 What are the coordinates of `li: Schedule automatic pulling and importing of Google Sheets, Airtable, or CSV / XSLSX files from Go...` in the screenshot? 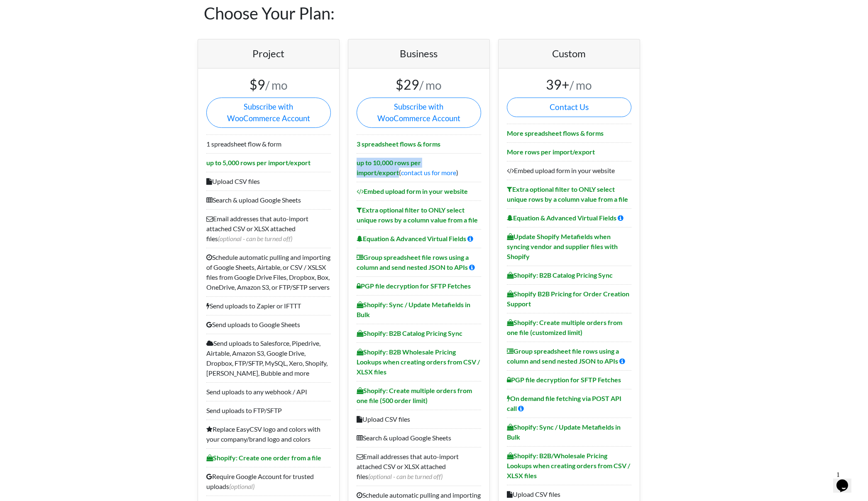 It's located at (268, 272).